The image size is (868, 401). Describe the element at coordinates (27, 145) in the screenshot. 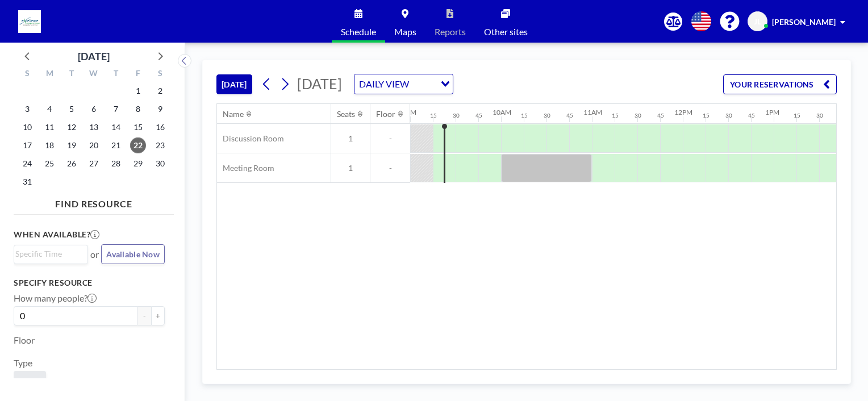

I see `span: Sunday, August 17, 2025` at that location.